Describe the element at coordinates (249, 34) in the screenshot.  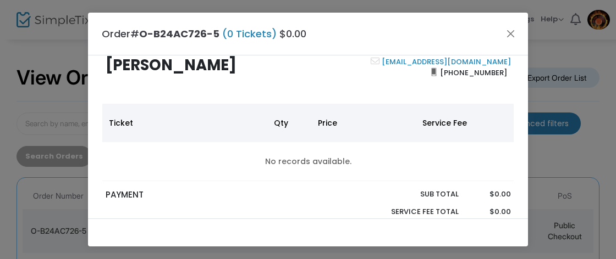
I see `span: (0 Tickets)` at that location.